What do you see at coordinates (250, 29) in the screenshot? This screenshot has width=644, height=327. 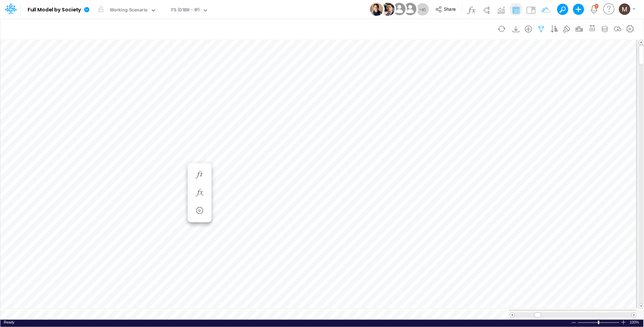 I see `input: Type a title here` at bounding box center [250, 29].